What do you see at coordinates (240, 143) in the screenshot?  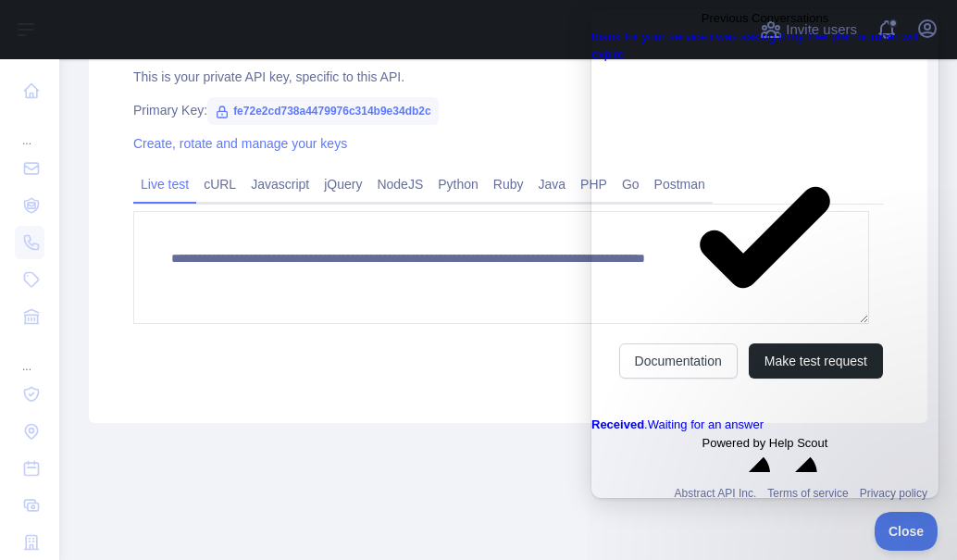 I see `a: Create, rotate and manage your keys` at bounding box center [240, 143].